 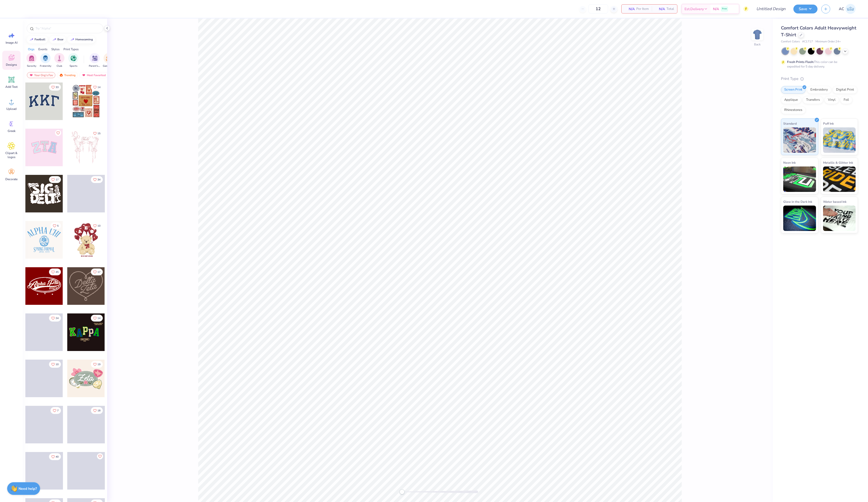 I want to click on img: Standard, so click(x=799, y=140).